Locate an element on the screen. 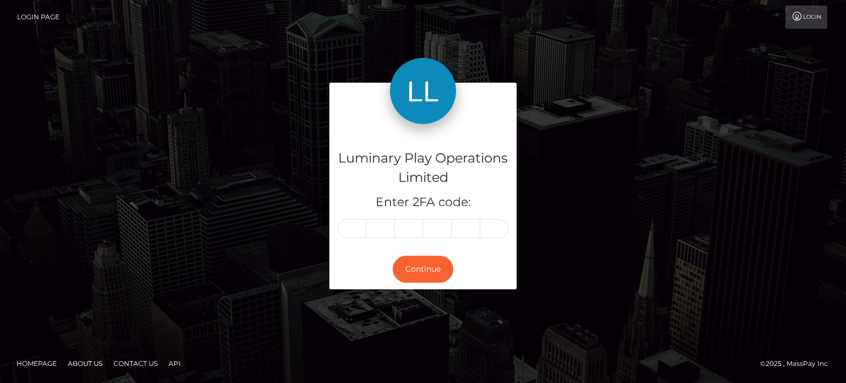 Image resolution: width=846 pixels, height=383 pixels. img: Luminary Play Operations Limited is located at coordinates (423, 91).